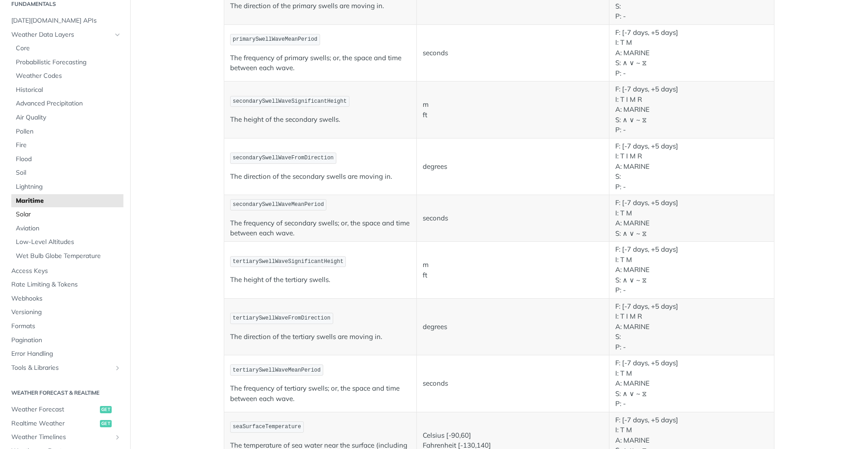 The width and height of the screenshot is (868, 449). Describe the element at coordinates (68, 215) in the screenshot. I see `span: Solar` at that location.